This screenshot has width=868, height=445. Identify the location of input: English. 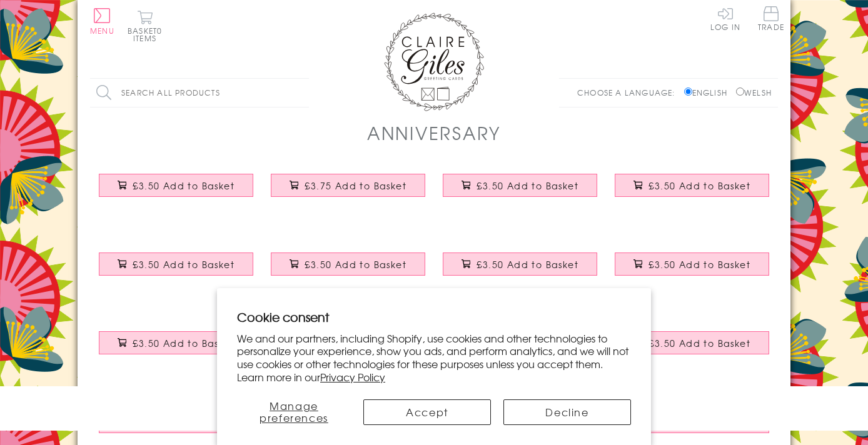
(688, 92).